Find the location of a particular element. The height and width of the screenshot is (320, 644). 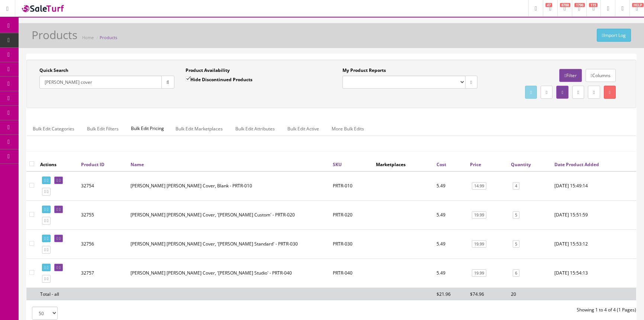

a: Import Log is located at coordinates (614, 35).